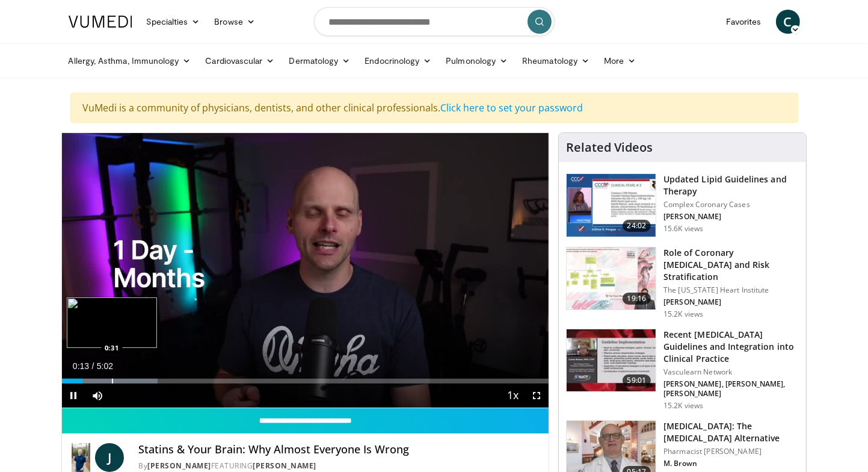  I want to click on h4: Statins & Your Brain: Why Almost Everyone Is Wrong, so click(339, 450).